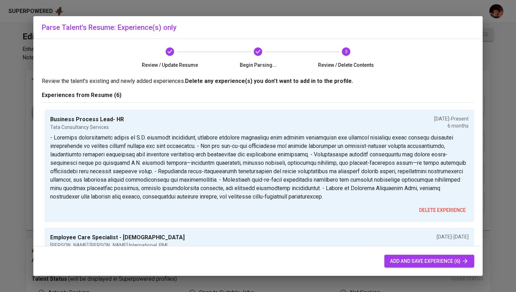 This screenshot has height=292, width=516. What do you see at coordinates (443, 210) in the screenshot?
I see `button: delete experience` at bounding box center [443, 210].